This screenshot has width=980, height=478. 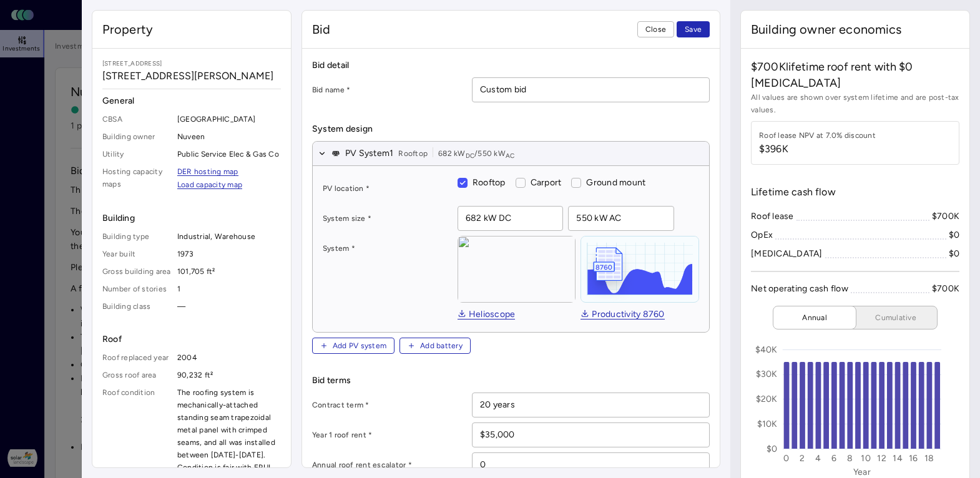 I want to click on button: Add PV system, so click(x=353, y=346).